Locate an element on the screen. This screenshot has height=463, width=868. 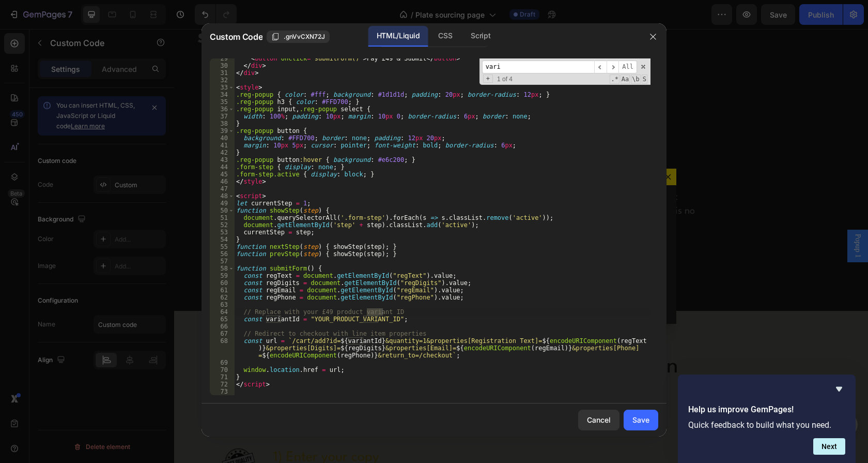
div: 51 is located at coordinates (222, 218).